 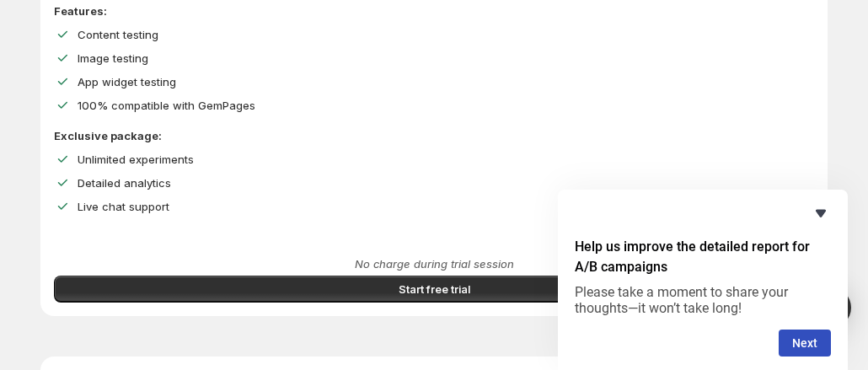 What do you see at coordinates (703, 279) in the screenshot?
I see `div: Help us improve the detailed report for A/B campaigns` at bounding box center [703, 279].